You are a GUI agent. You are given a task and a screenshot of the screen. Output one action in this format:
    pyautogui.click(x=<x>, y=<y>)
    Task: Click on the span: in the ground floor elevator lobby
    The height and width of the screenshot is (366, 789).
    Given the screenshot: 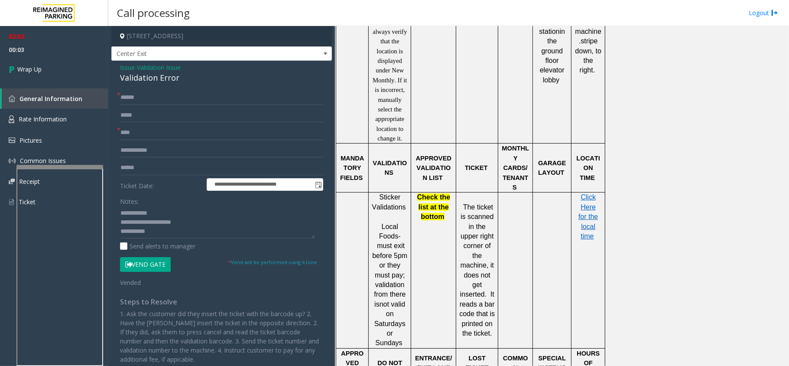 What is the action you would take?
    pyautogui.click(x=552, y=55)
    